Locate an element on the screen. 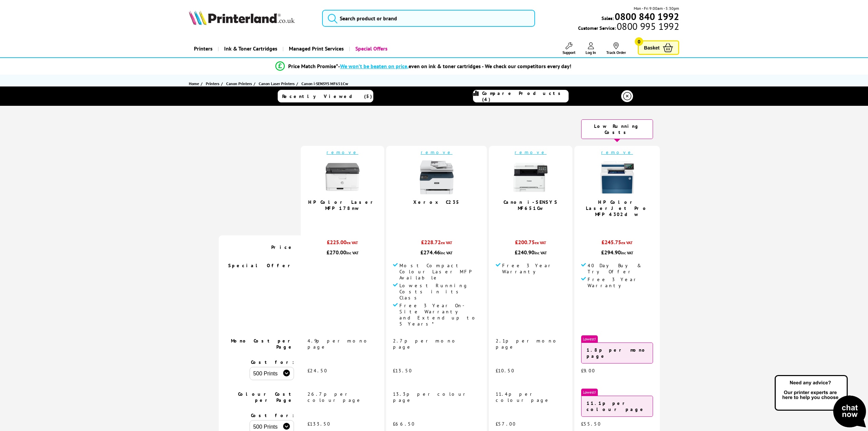 This screenshot has height=431, width=868. input: Search product or brand is located at coordinates (429, 18).